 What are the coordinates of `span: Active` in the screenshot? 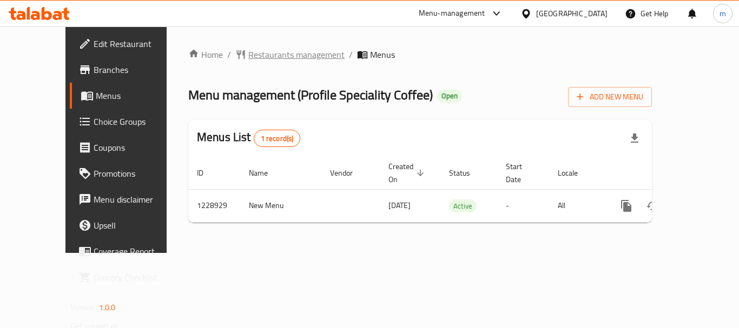 It's located at (462, 206).